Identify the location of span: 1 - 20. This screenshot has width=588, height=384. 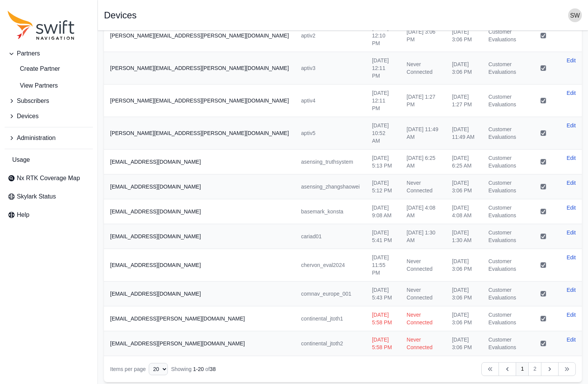
(199, 369).